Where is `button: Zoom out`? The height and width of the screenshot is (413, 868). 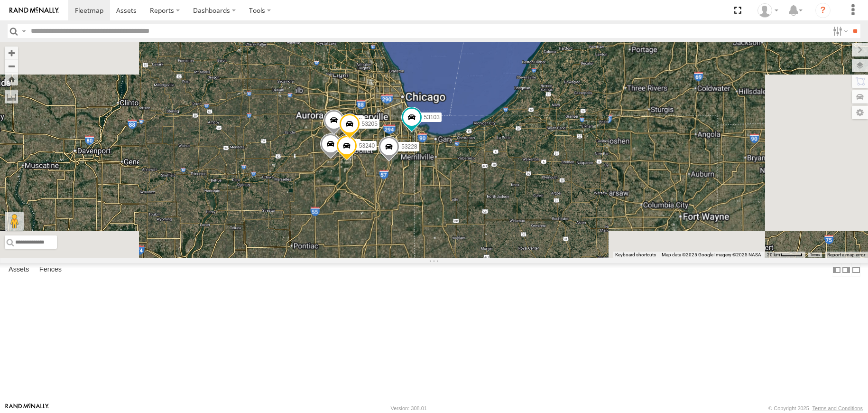 button: Zoom out is located at coordinates (12, 66).